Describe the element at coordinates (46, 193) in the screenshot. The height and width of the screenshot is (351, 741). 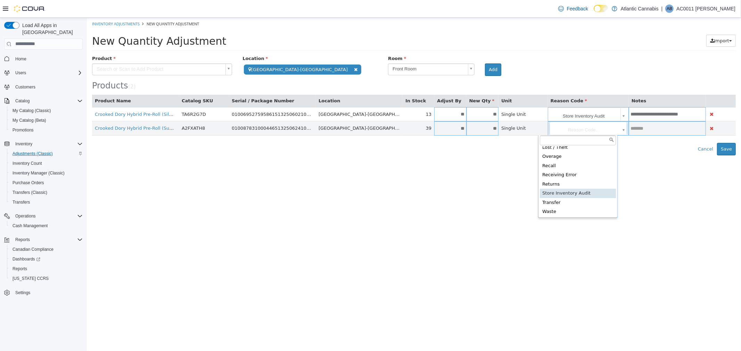
I see `button: Transfers (Classic)` at that location.